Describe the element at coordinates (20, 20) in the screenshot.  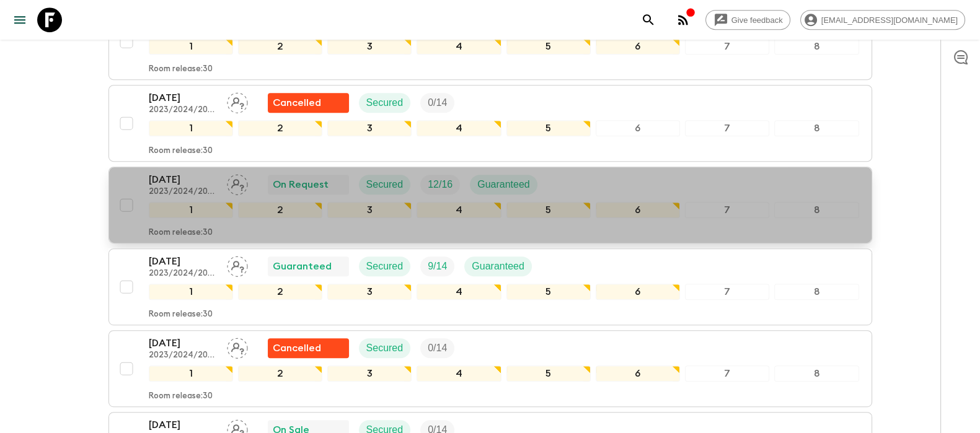
I see `button: menu` at that location.